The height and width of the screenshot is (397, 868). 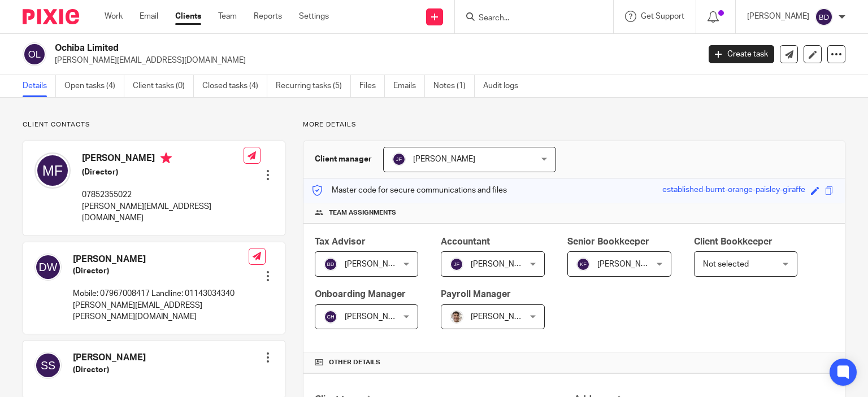 I want to click on a: Audit logs, so click(x=505, y=86).